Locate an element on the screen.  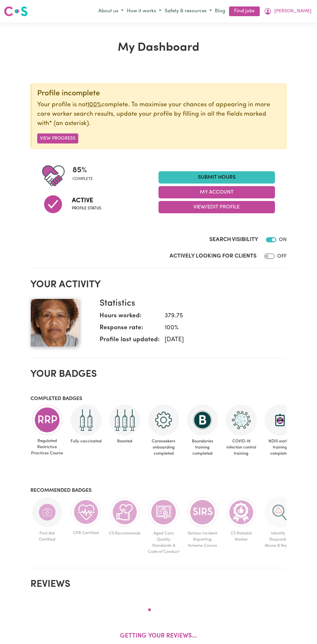
a: Blog is located at coordinates (220, 12).